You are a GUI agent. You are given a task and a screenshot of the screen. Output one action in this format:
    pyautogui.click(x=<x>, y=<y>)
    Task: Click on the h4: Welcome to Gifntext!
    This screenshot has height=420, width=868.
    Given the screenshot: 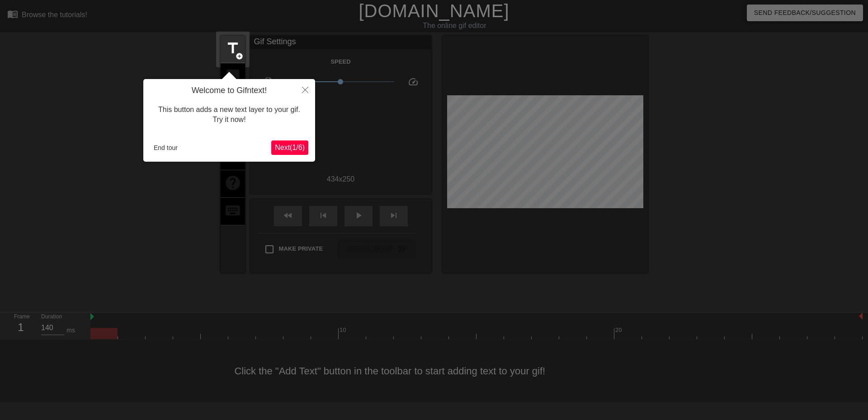 What is the action you would take?
    pyautogui.click(x=229, y=91)
    